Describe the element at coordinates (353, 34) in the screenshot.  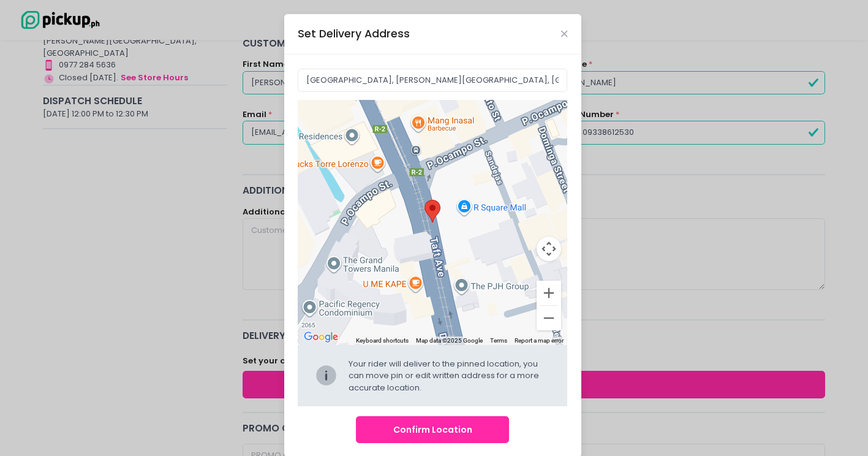
I see `div: Set Delivery Address` at that location.